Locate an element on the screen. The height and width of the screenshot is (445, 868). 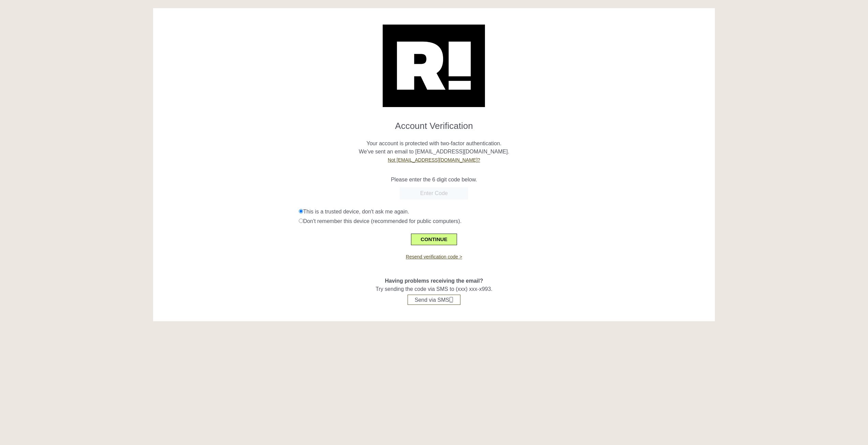
img: Retention.com is located at coordinates (434, 66).